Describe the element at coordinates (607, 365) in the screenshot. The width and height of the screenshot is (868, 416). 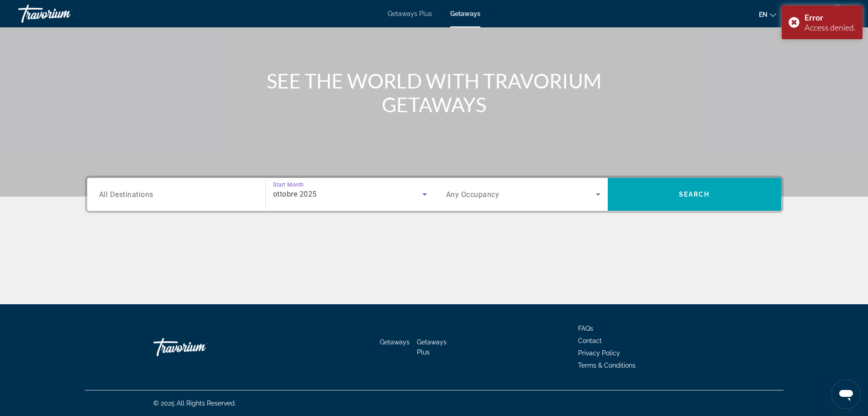
I see `span: Terms & Conditions` at that location.